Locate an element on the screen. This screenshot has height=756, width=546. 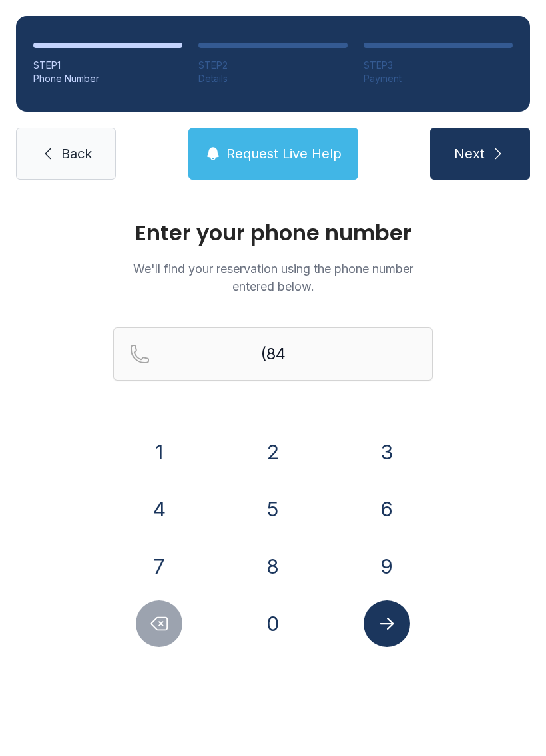
button: 0 is located at coordinates (273, 624).